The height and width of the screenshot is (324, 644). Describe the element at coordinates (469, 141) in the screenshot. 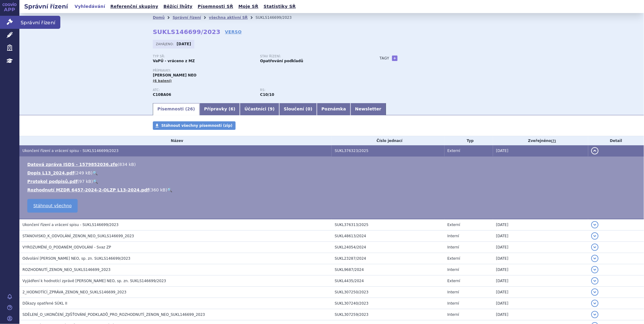

I see `th: Typ` at that location.